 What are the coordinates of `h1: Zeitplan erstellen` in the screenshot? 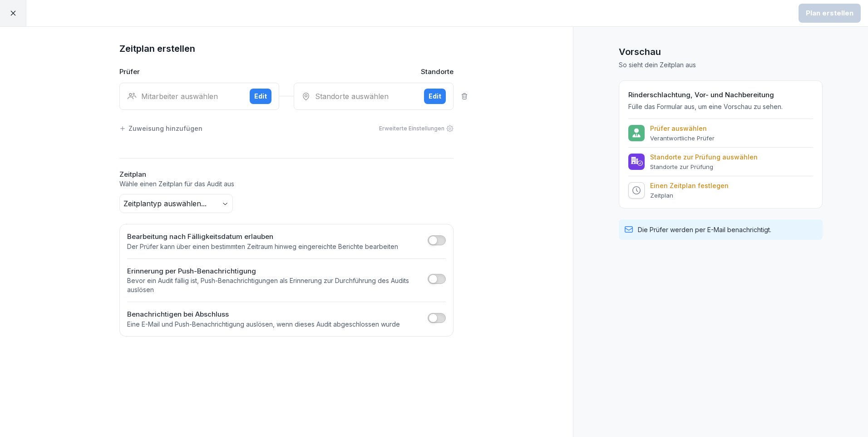 It's located at (286, 49).